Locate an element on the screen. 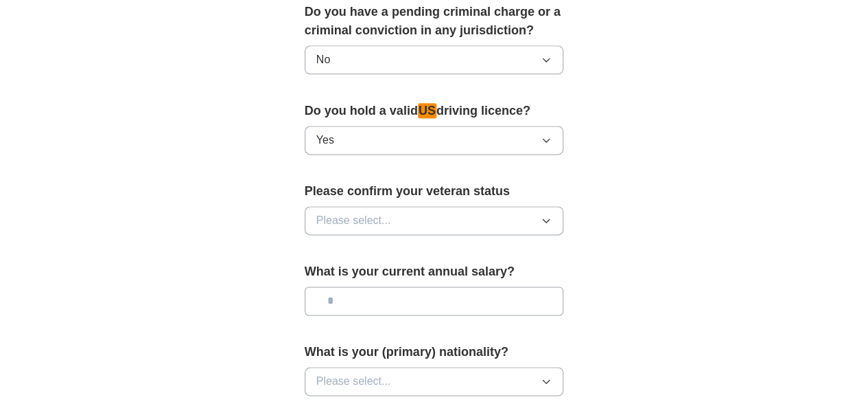  label: What is your current annual salary? is located at coordinates (434, 271).